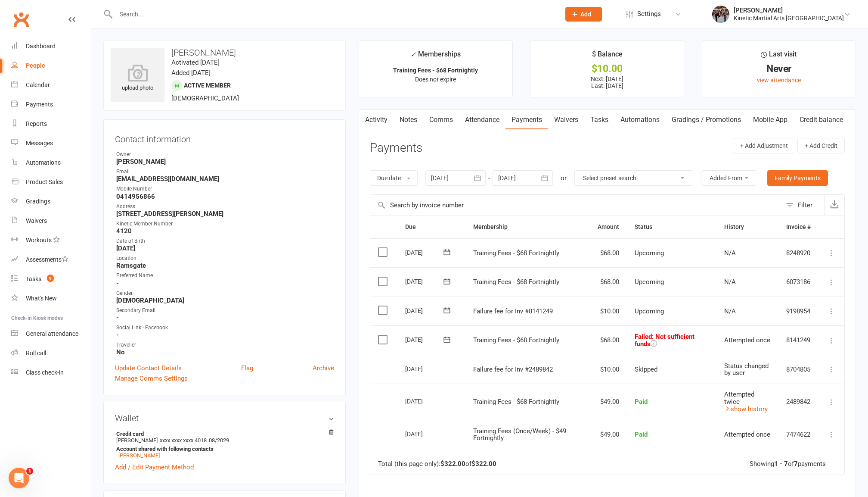 The image size is (868, 497). What do you see at coordinates (607, 56) in the screenshot?
I see `div: $ Balance` at bounding box center [607, 56].